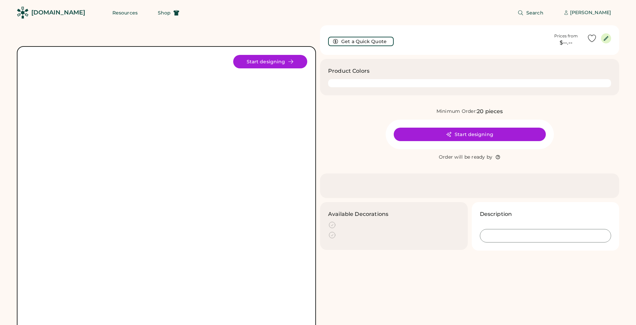 This screenshot has width=636, height=325. I want to click on img: Rendered Logo - Screens, so click(23, 12).